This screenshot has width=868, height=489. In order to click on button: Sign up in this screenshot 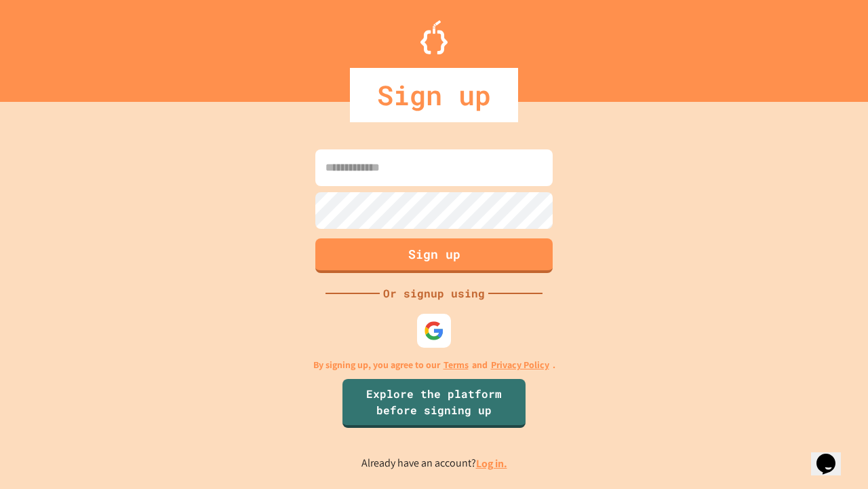, I will do `click(434, 255)`.